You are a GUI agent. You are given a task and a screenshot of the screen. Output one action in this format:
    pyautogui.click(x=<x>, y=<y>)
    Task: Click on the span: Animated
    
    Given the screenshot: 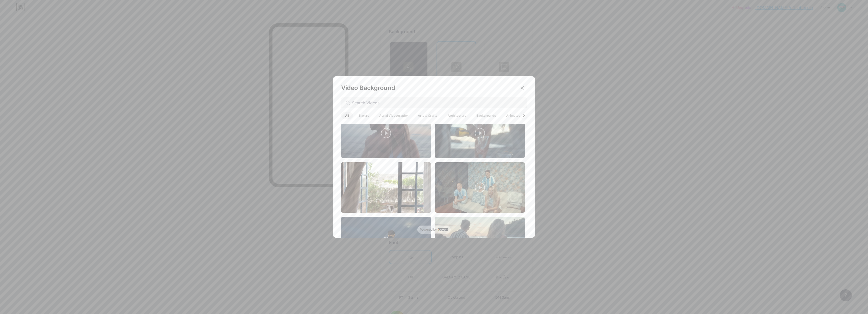 What is the action you would take?
    pyautogui.click(x=513, y=116)
    